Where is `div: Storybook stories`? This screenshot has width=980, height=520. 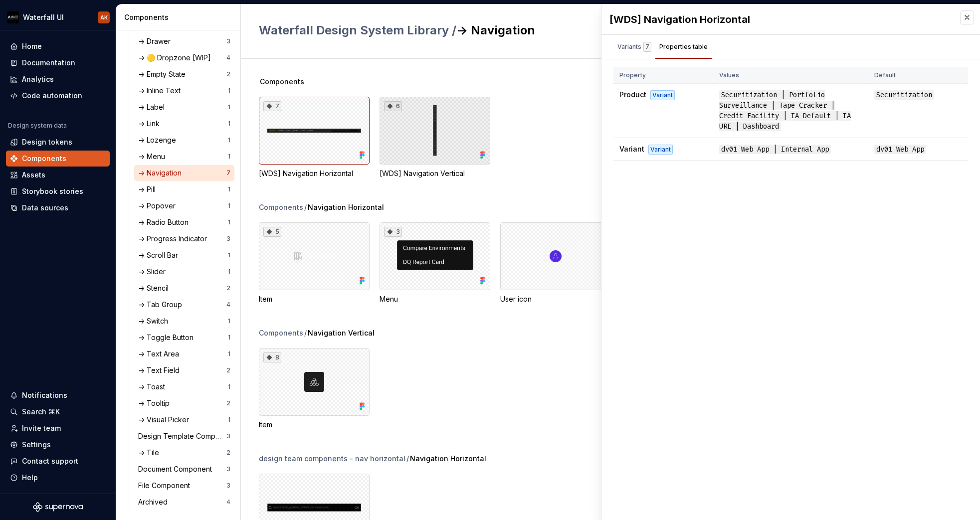 div: Storybook stories is located at coordinates (53, 191).